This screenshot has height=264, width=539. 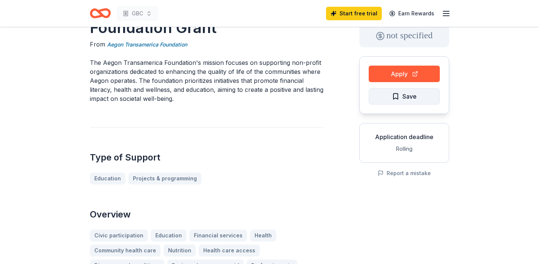 What do you see at coordinates (404, 74) in the screenshot?
I see `button: Apply` at bounding box center [404, 74].